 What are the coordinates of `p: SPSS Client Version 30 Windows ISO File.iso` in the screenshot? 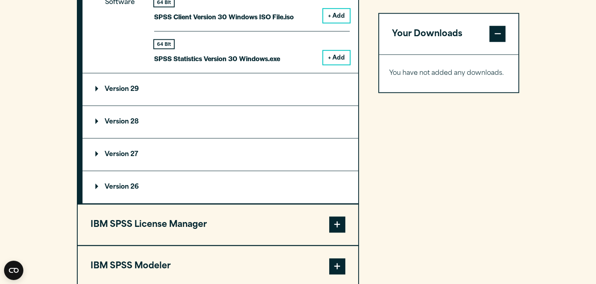 It's located at (224, 17).